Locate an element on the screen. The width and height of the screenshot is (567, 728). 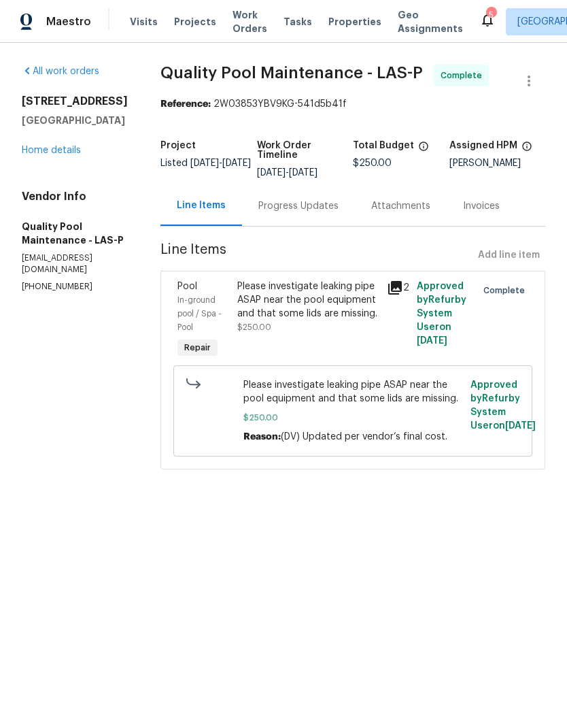
div: Progress Updates is located at coordinates (299, 206).